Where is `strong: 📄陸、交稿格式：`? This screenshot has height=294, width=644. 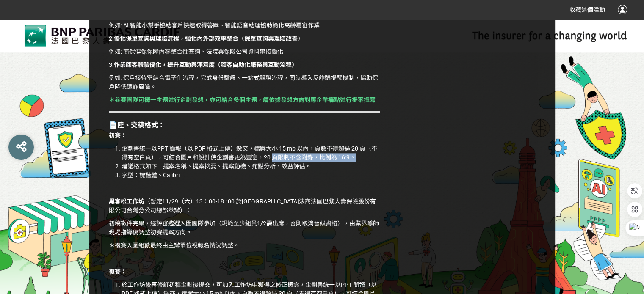 strong: 📄陸、交稿格式： is located at coordinates (136, 125).